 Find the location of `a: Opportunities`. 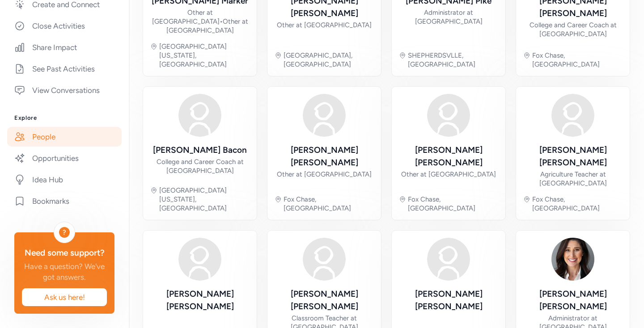

a: Opportunities is located at coordinates (64, 158).